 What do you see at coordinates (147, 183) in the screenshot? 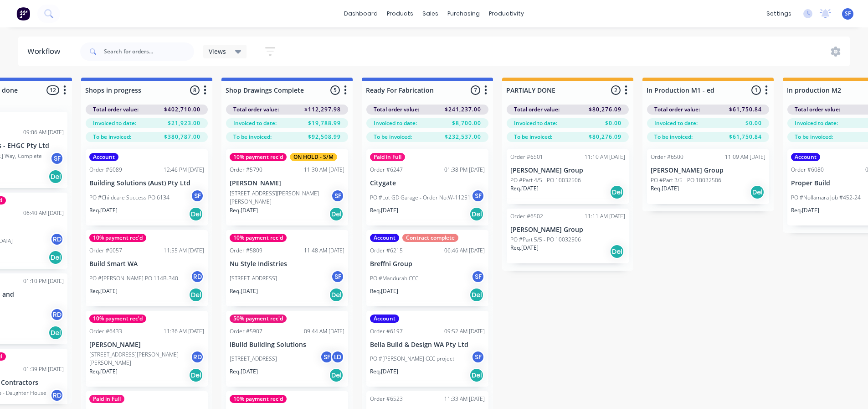
I see `p: Building Solutions (Aust) Pty Ltd` at bounding box center [147, 183].